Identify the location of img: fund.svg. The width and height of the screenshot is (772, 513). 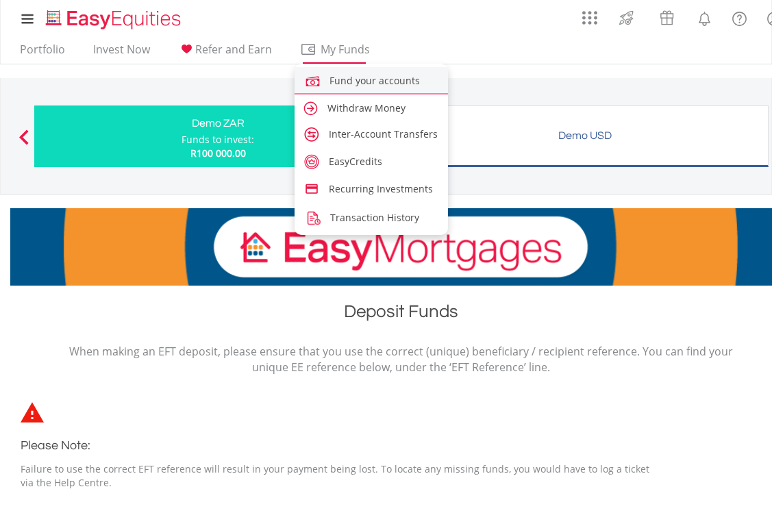
(313, 81).